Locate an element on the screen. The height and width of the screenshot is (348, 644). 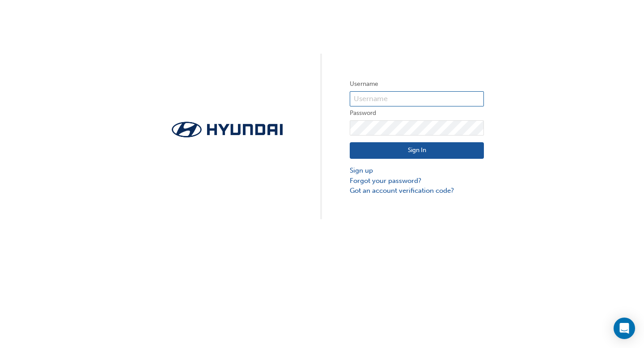
label: Username is located at coordinates (417, 84).